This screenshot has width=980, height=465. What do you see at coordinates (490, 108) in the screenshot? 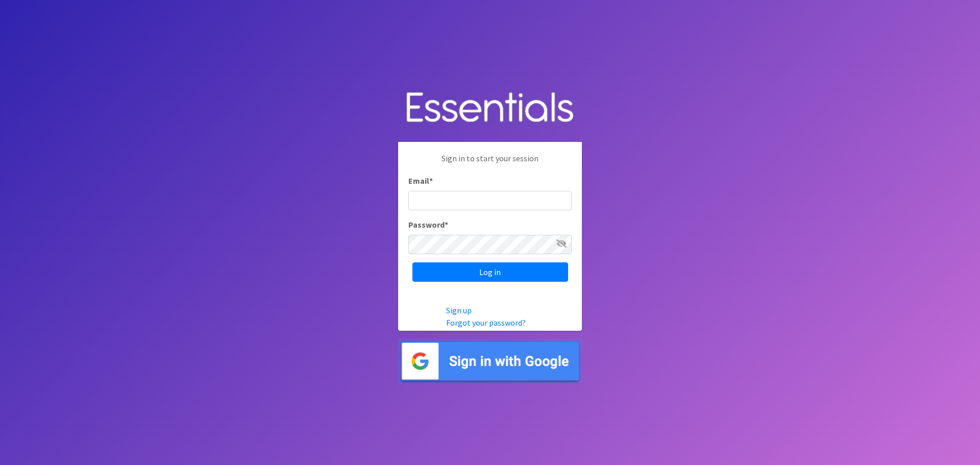
I see `img: Human Essentials` at bounding box center [490, 108].